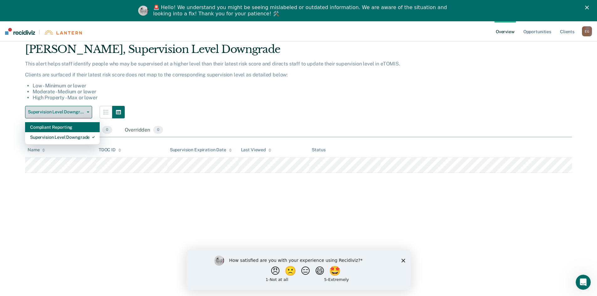  I want to click on div: 1 - Not at all, so click(72, 30).